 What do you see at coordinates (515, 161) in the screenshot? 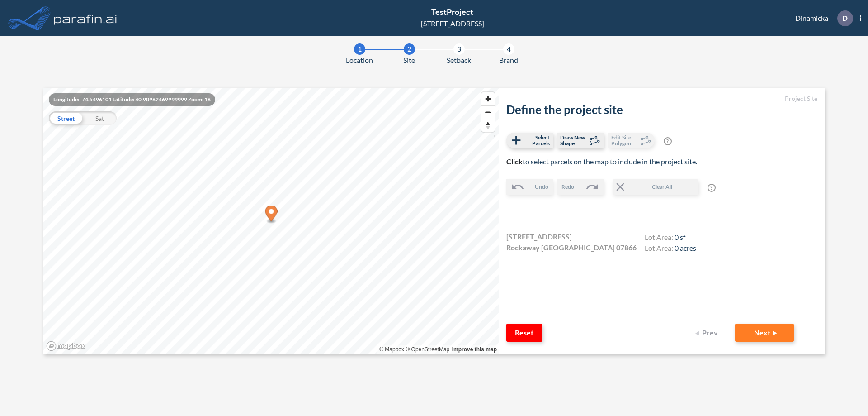
I see `b: Click` at bounding box center [515, 161].